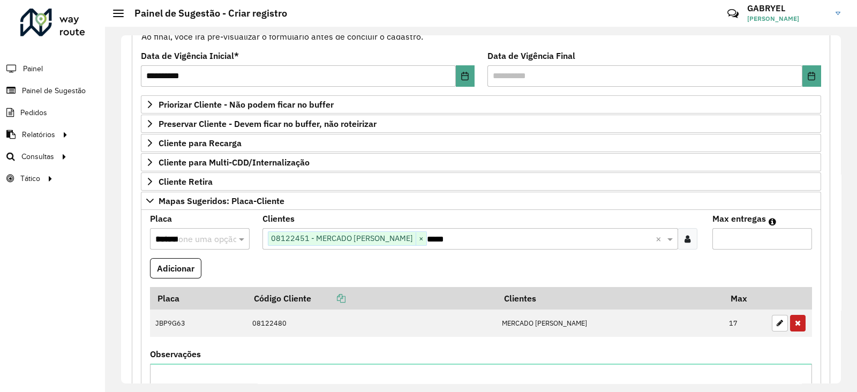 The height and width of the screenshot is (392, 857). Describe the element at coordinates (278, 218) in the screenshot. I see `label: Clientes` at that location.